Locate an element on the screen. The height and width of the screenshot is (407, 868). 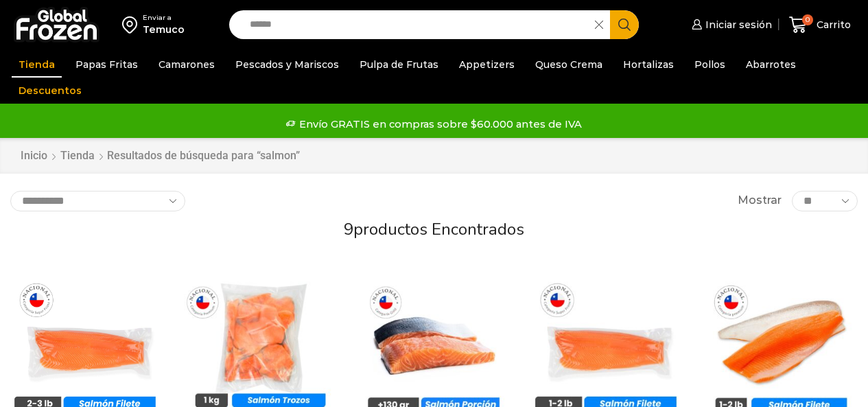
span: Mostrar is located at coordinates (760, 201).